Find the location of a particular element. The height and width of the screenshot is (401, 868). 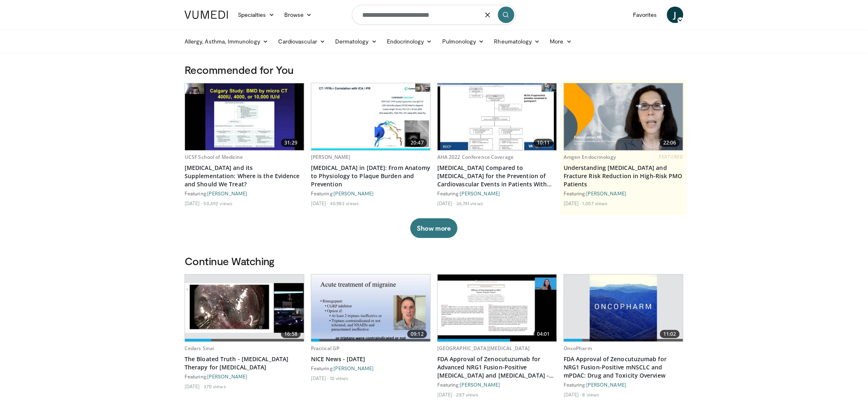

img: c9a25db3-4db0-49e1-a46f-17b5c91d58a1.png.620x360_q85_upscale.png is located at coordinates (623, 116).